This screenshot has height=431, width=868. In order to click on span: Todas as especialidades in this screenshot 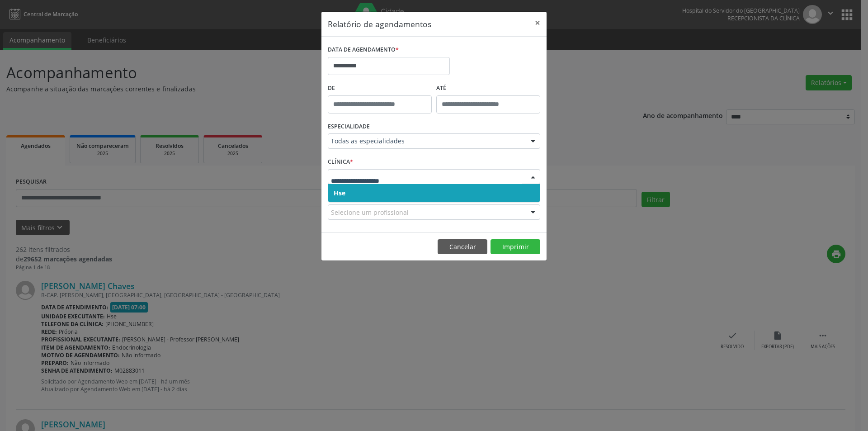, I will do `click(426, 141)`.